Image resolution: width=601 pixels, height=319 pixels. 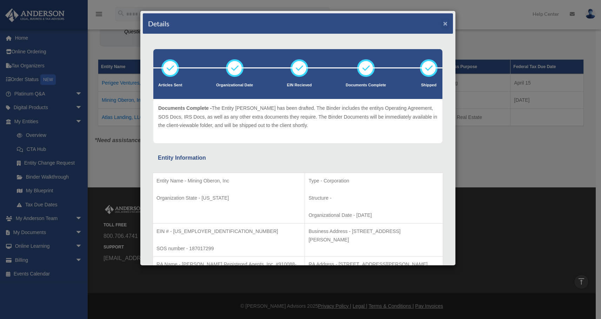 What do you see at coordinates (366, 85) in the screenshot?
I see `p: Documents Complete` at bounding box center [366, 85].